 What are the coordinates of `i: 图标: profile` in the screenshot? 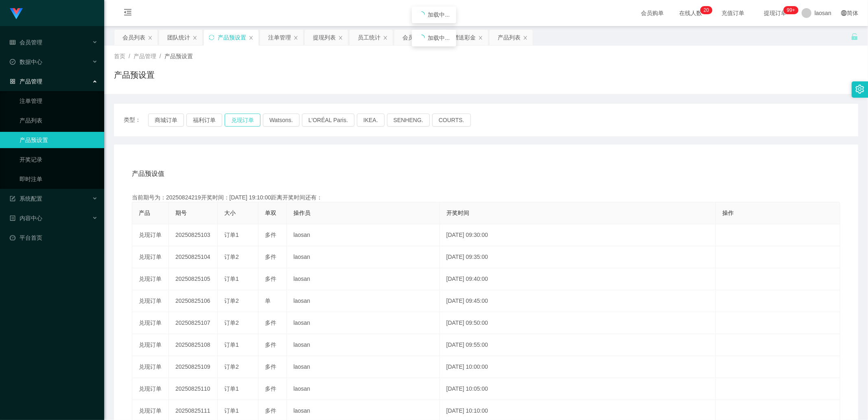 It's located at (12, 218).